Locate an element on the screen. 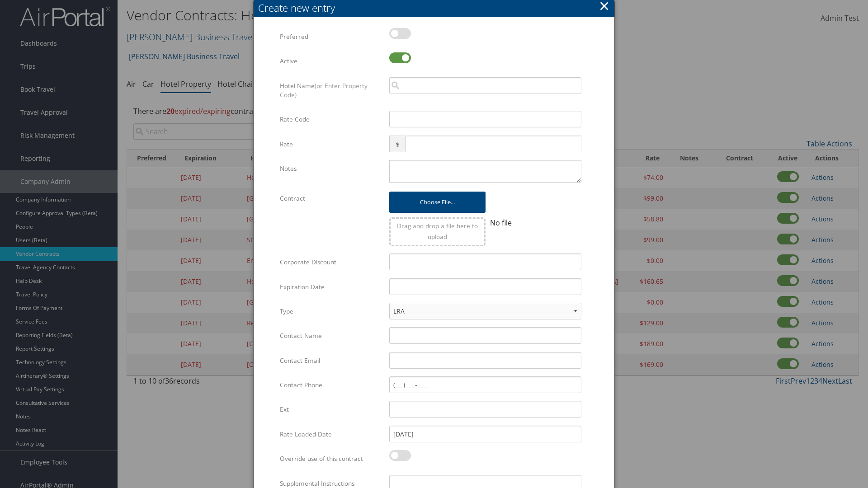  label: Override use of this contract is located at coordinates (331, 458).